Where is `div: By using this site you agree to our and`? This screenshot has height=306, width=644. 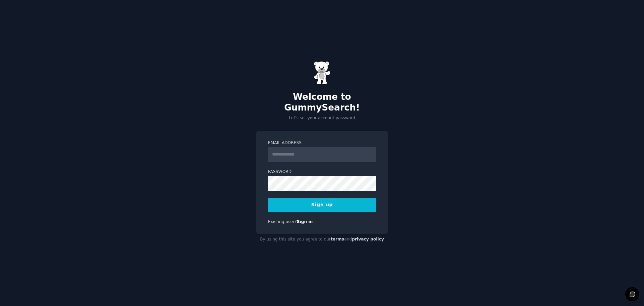 div: By using this site you agree to our and is located at coordinates (322, 239).